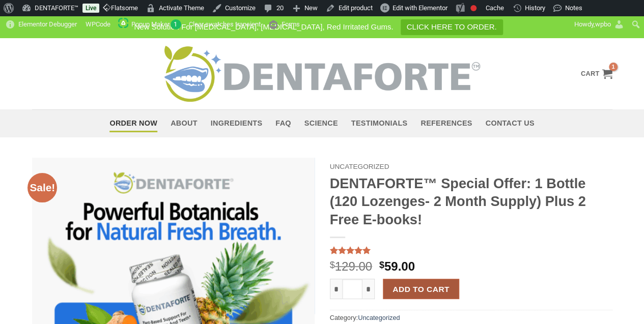 This screenshot has height=324, width=644. Describe the element at coordinates (590, 74) in the screenshot. I see `span: Cart` at that location.